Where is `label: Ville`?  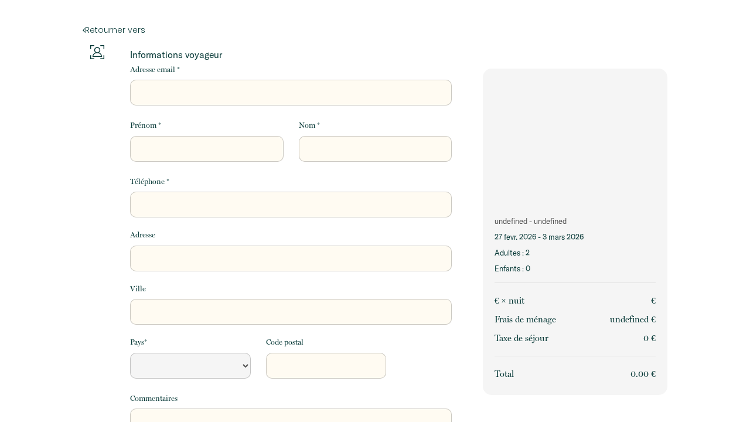 label: Ville is located at coordinates (138, 289).